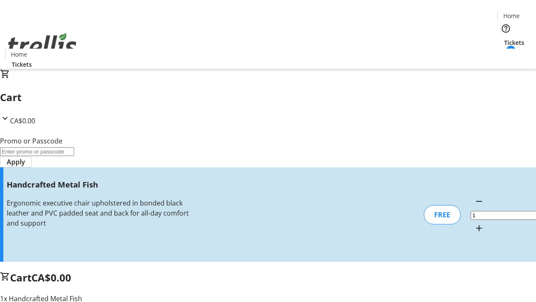 The image size is (536, 302). I want to click on h3: Handcrafted Metal Fish, so click(98, 184).